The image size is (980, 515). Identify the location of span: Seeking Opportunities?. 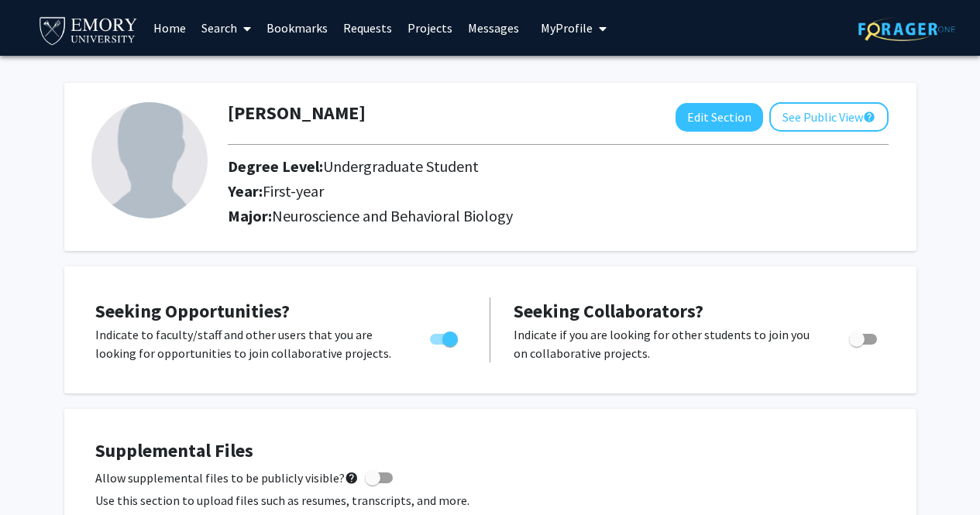
(192, 311).